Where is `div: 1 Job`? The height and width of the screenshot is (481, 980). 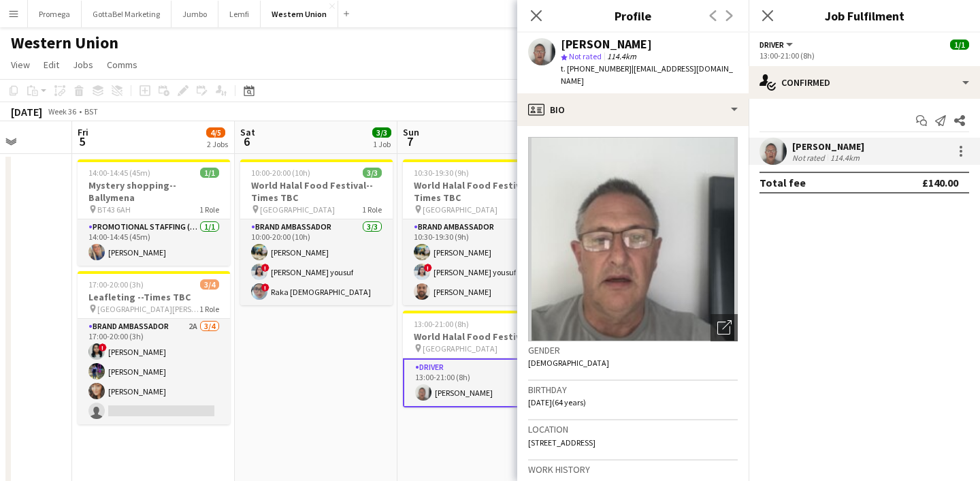
div: 1 Job is located at coordinates (382, 143).